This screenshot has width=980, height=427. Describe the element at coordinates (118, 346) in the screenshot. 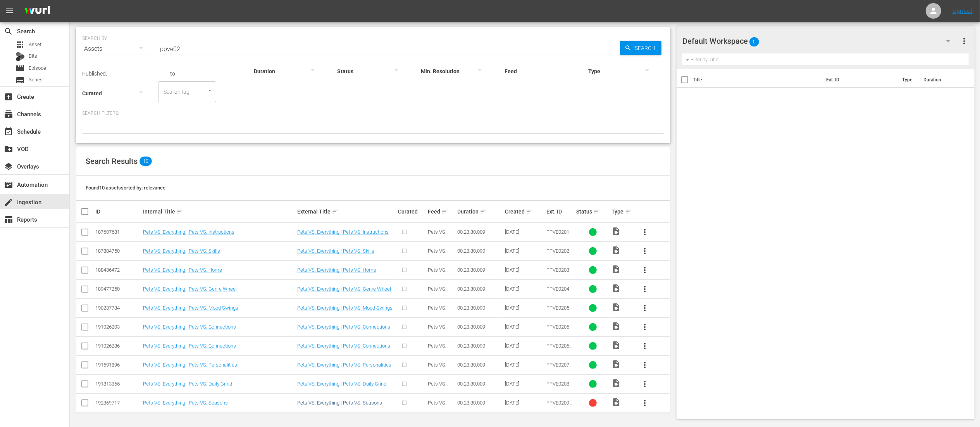

I see `div: 191026236` at that location.